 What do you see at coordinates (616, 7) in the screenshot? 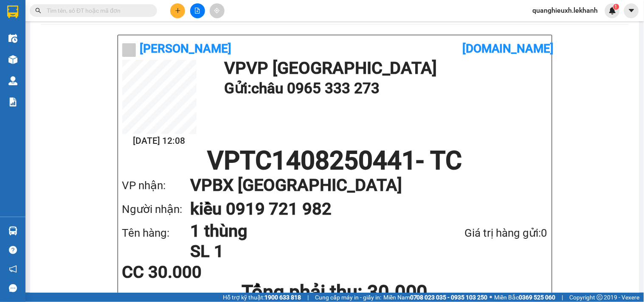
I see `span: 1` at bounding box center [616, 7].